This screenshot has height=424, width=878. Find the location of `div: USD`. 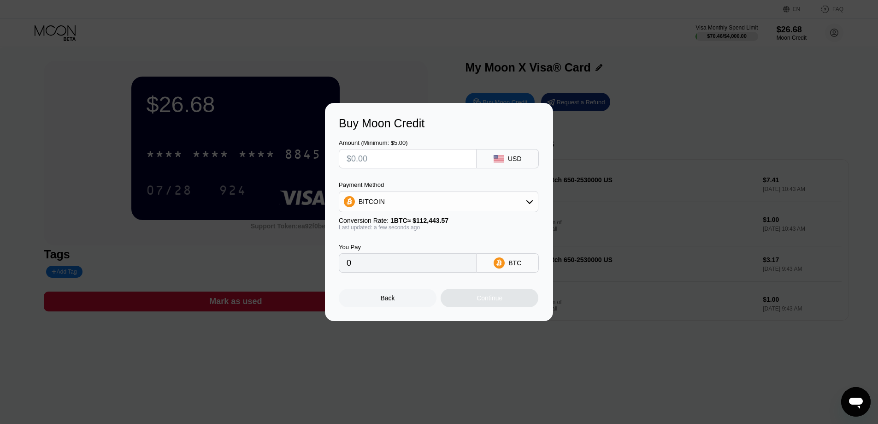

div: USD is located at coordinates (515, 159).